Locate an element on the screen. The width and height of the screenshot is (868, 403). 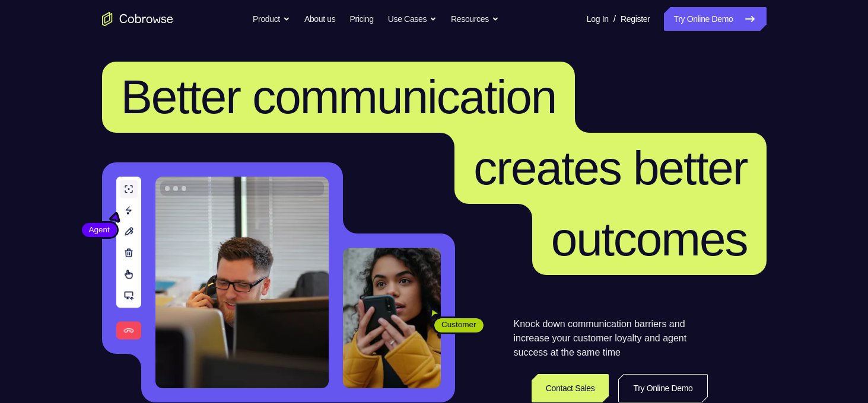
a: About us is located at coordinates (320, 19).